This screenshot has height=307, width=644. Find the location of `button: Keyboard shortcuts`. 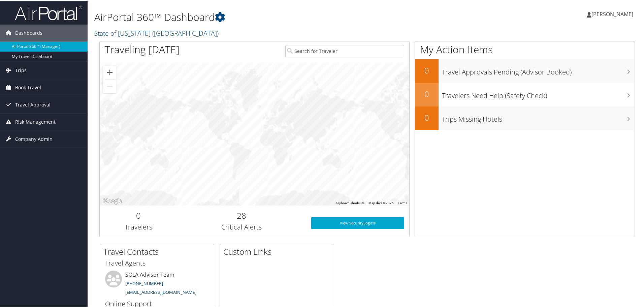

button: Keyboard shortcuts is located at coordinates (350, 202).